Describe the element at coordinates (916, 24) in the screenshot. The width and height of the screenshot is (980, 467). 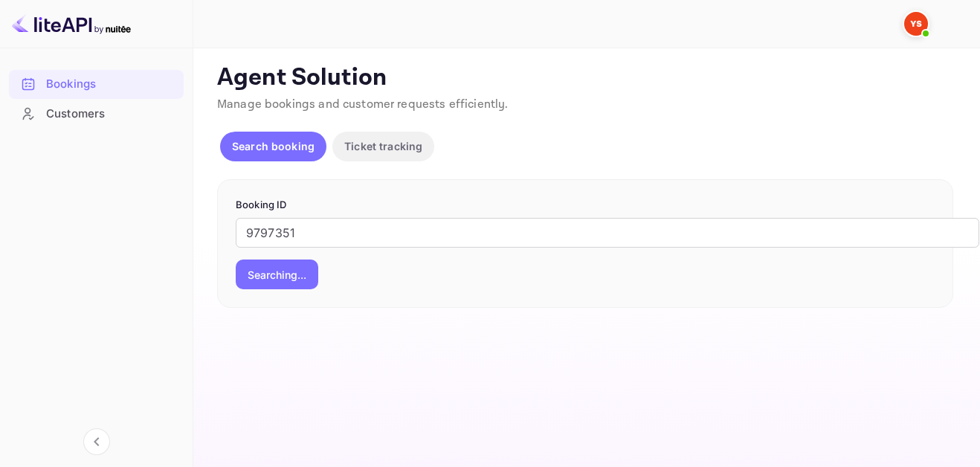
I see `img: Yandex Support` at that location.